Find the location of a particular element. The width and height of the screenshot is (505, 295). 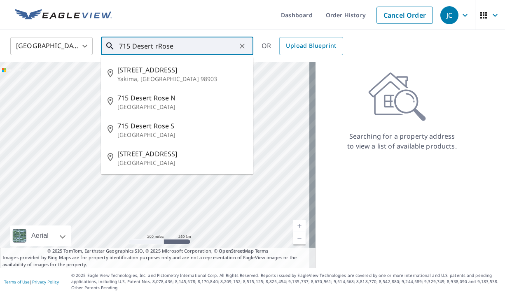

a: Terms of Use is located at coordinates (17, 282).